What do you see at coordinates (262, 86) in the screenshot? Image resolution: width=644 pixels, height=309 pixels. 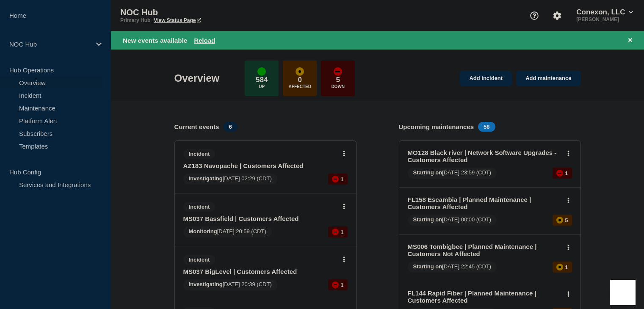 I see `p: Up` at bounding box center [262, 86].